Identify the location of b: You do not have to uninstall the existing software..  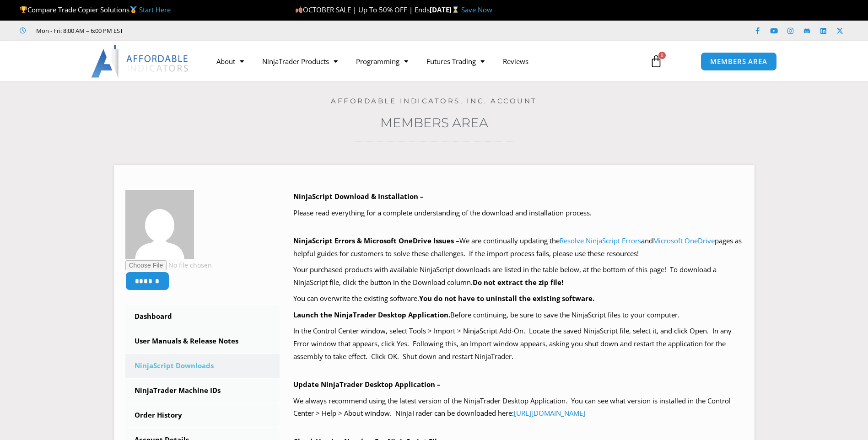
(507, 299).